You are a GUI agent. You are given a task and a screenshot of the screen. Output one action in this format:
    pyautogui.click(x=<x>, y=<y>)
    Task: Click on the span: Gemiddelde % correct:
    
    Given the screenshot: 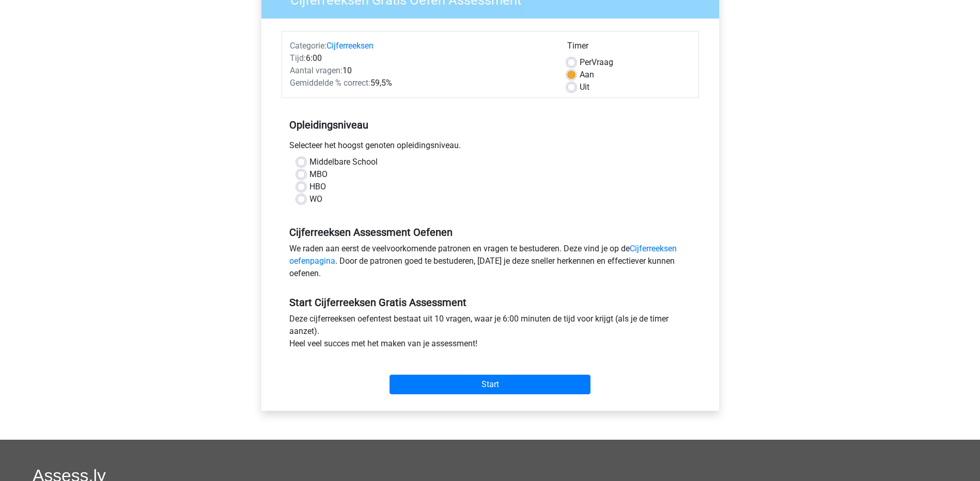 What is the action you would take?
    pyautogui.click(x=330, y=82)
    